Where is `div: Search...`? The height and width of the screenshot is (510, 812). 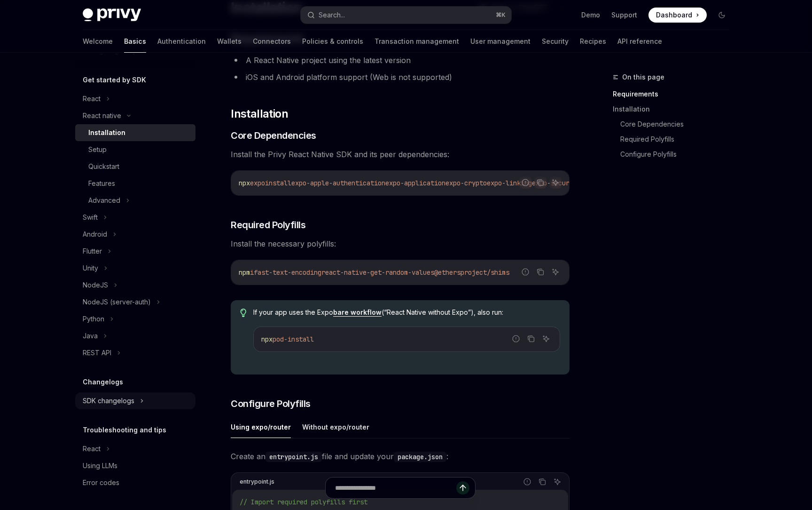 div: Search... is located at coordinates (332, 15).